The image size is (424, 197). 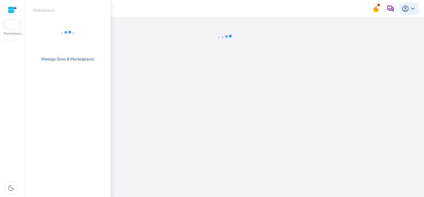 I want to click on span: keyboard_arrow_down, so click(x=413, y=9).